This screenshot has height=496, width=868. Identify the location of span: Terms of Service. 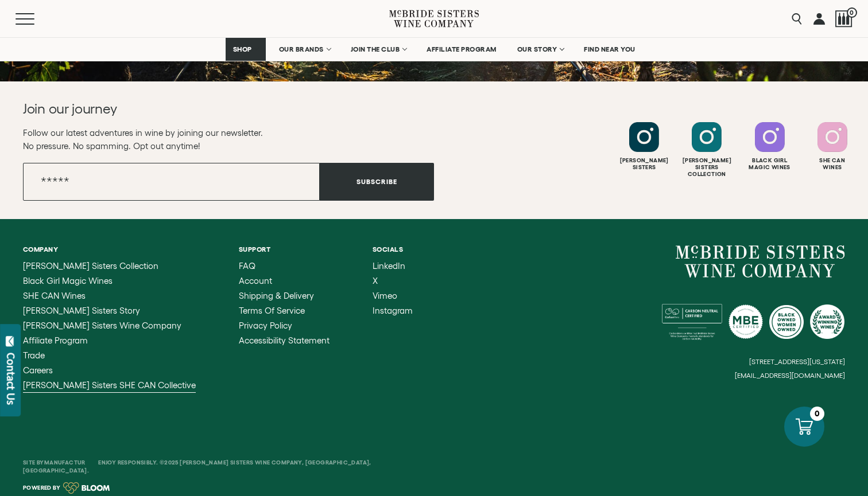
(271, 311).